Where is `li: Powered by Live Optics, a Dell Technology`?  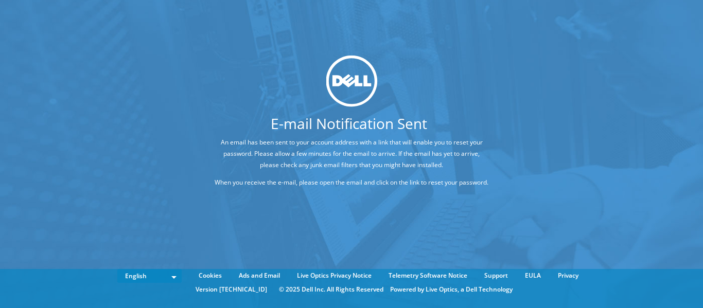
li: Powered by Live Optics, a Dell Technology is located at coordinates (451, 290).